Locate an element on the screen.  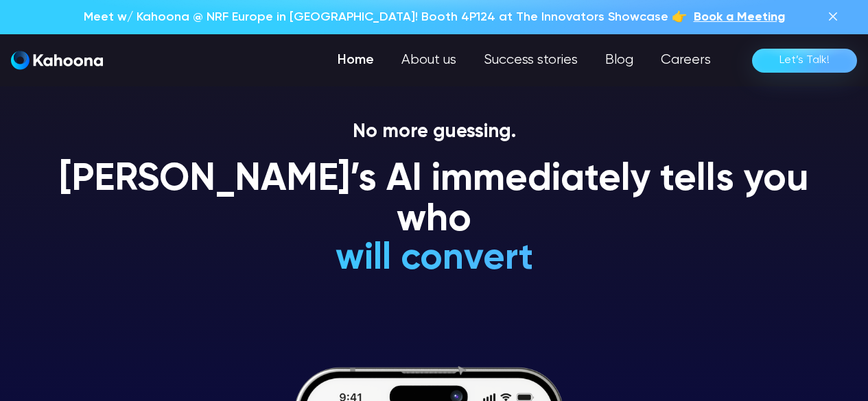
img: Kahoona logo white is located at coordinates (57, 60).